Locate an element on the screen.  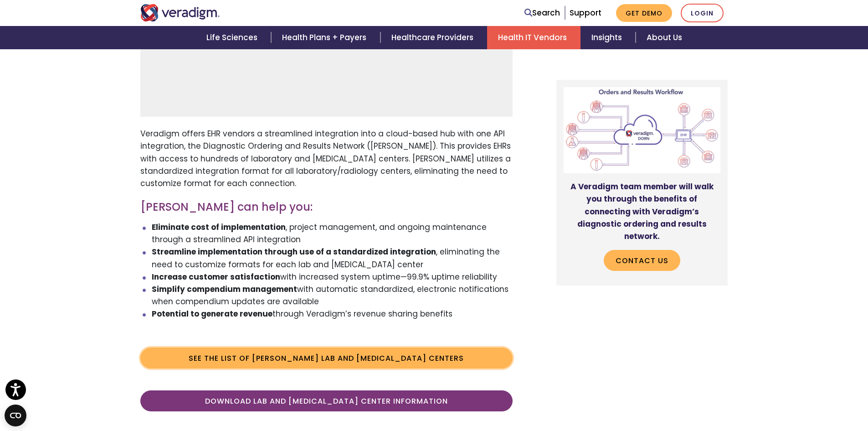
a: Veradigm logo is located at coordinates (180, 12).